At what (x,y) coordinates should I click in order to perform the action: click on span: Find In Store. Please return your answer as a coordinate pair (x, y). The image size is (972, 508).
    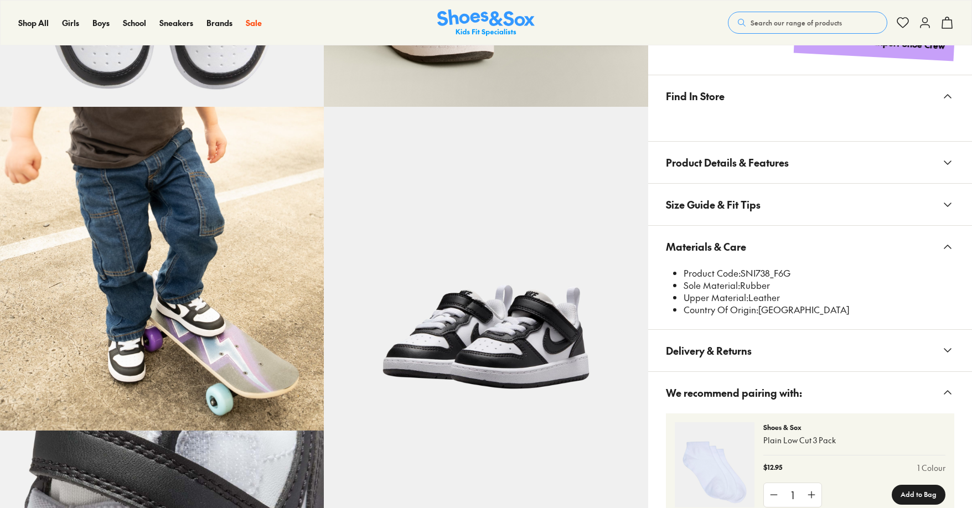
    Looking at the image, I should click on (695, 96).